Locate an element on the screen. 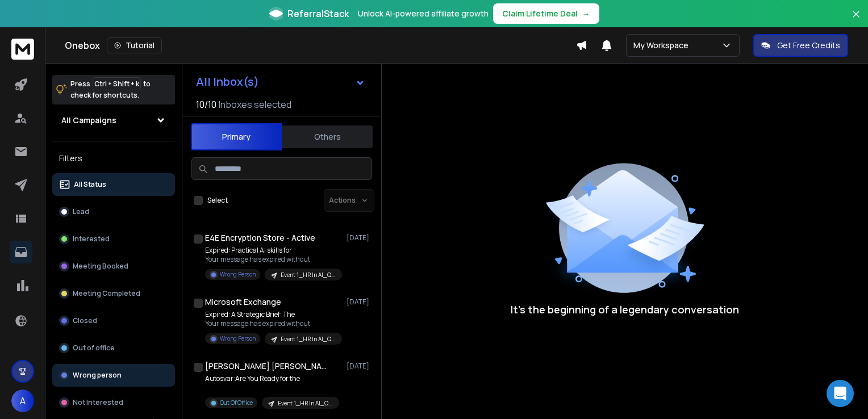  button: Meeting Completed is located at coordinates (114, 294).